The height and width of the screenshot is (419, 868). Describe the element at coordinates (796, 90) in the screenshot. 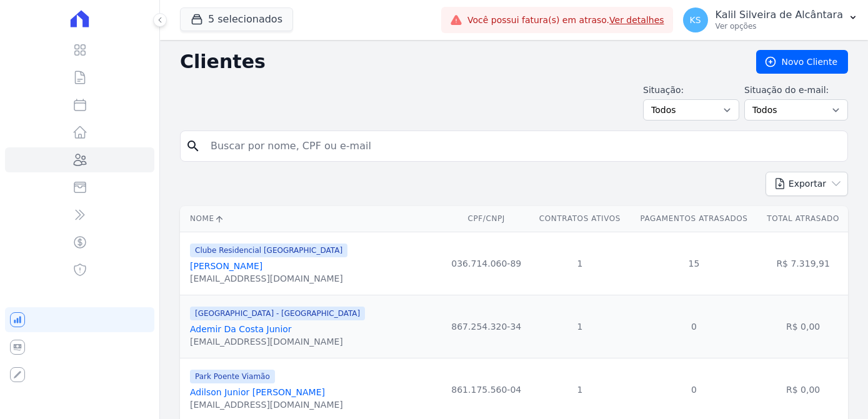

I see `label: Situação do e-mail:` at that location.